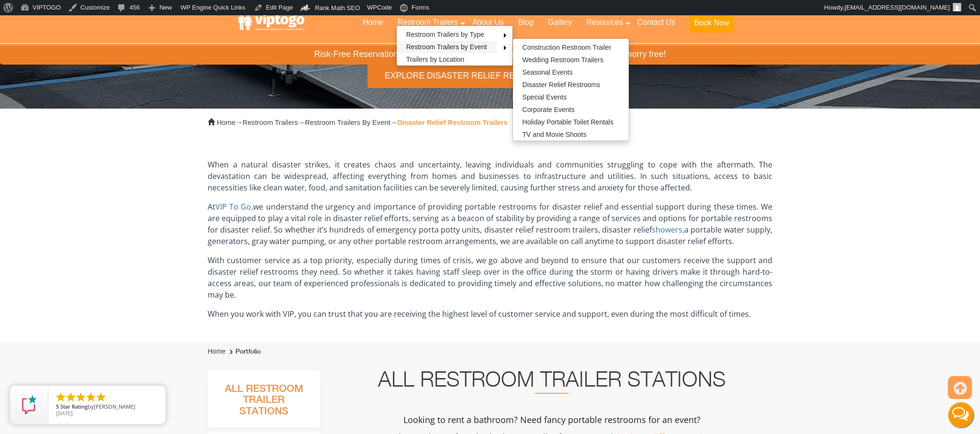  Describe the element at coordinates (555, 134) in the screenshot. I see `a: TV and Movie Shoots` at that location.